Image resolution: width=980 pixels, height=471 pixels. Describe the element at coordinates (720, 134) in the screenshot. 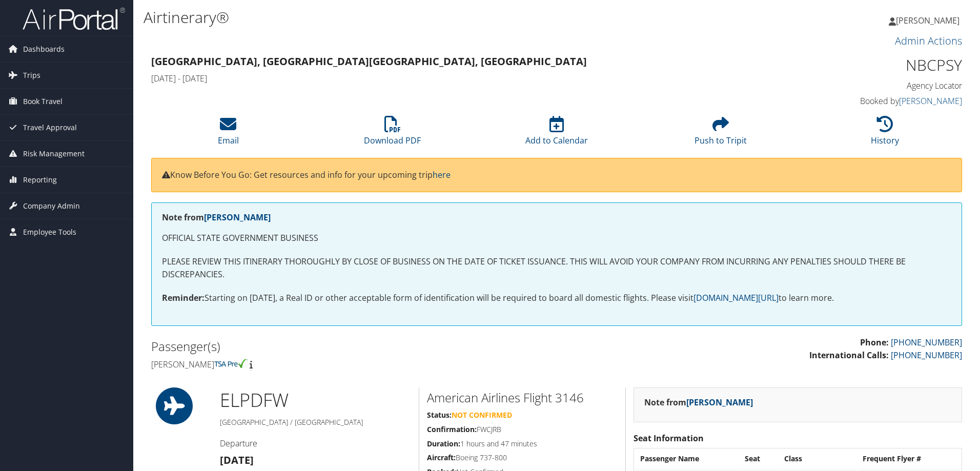

I see `a: Push to Tripit` at that location.